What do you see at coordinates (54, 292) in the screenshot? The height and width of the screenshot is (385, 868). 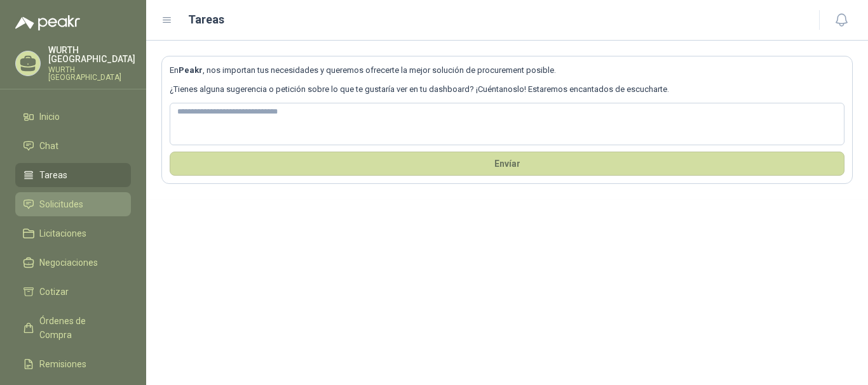 I see `span: Cotizar` at bounding box center [54, 292].